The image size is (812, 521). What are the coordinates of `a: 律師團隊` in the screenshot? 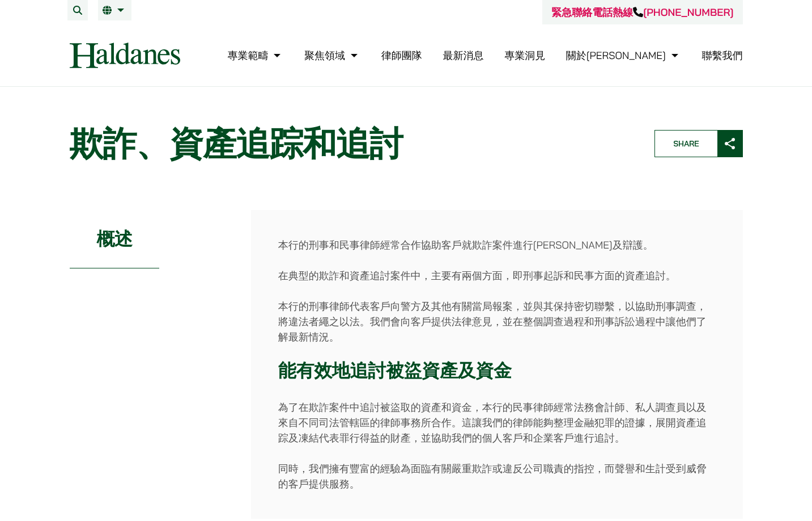 It's located at (402, 55).